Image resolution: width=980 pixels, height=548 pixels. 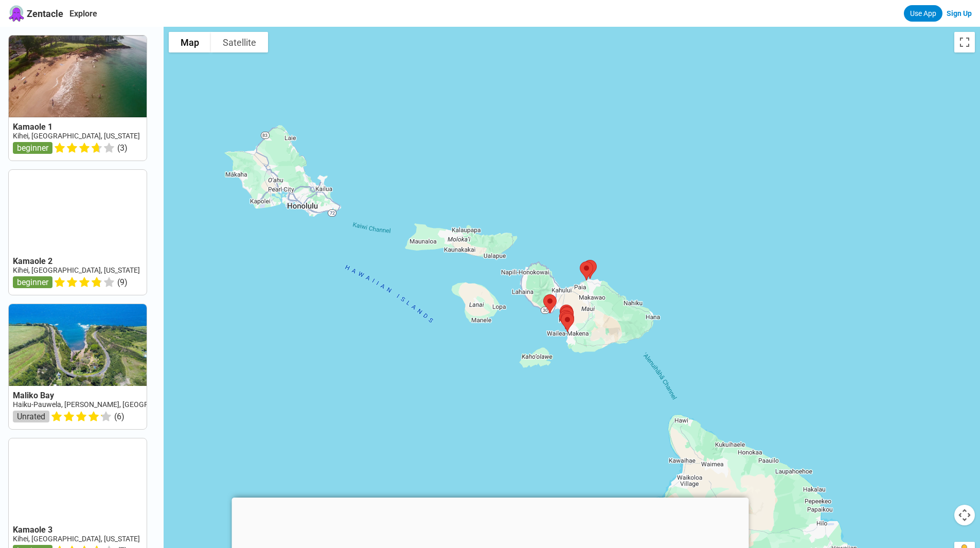 I want to click on a: Sign Up, so click(x=959, y=14).